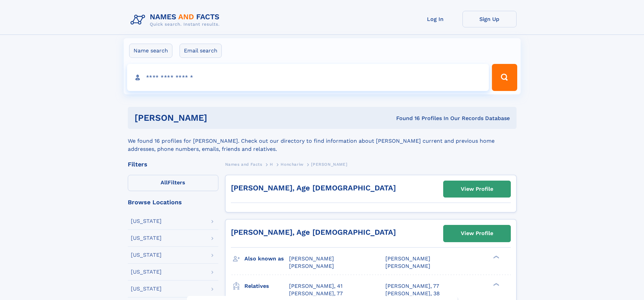 Image resolution: width=644 pixels, height=300 pixels. I want to click on a: H, so click(272, 164).